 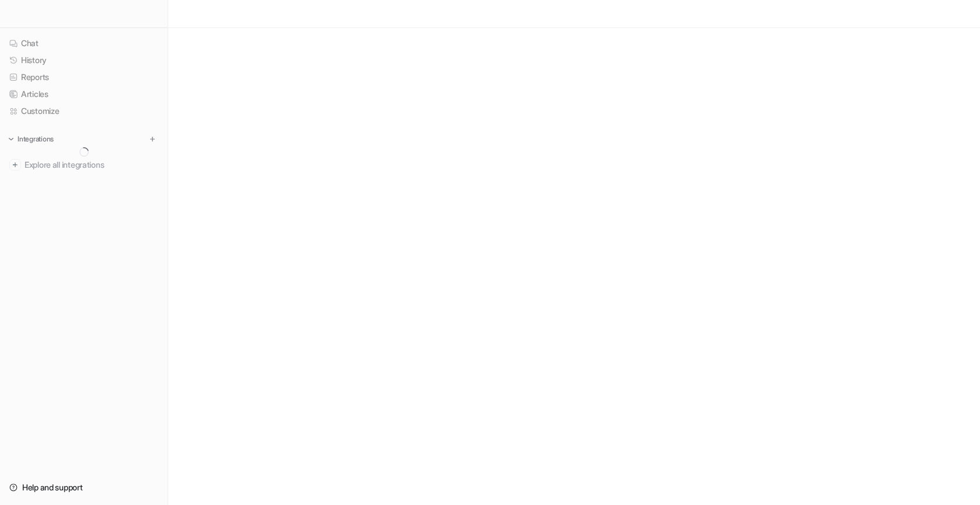 What do you see at coordinates (83, 111) in the screenshot?
I see `a: Customize` at bounding box center [83, 111].